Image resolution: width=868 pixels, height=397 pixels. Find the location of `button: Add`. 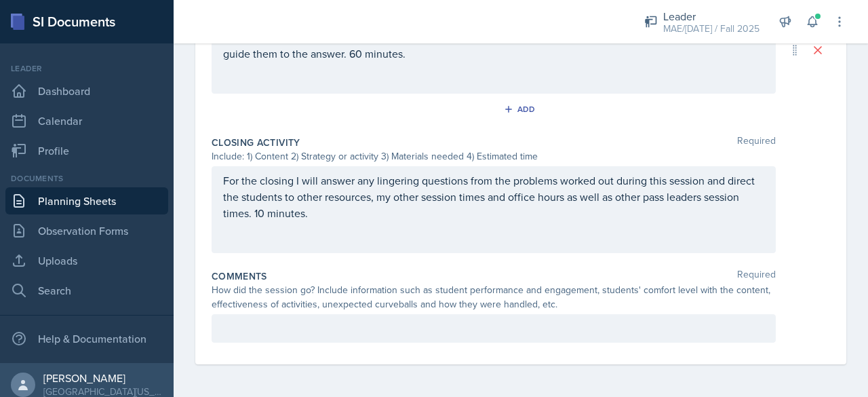

button: Add is located at coordinates (520, 109).